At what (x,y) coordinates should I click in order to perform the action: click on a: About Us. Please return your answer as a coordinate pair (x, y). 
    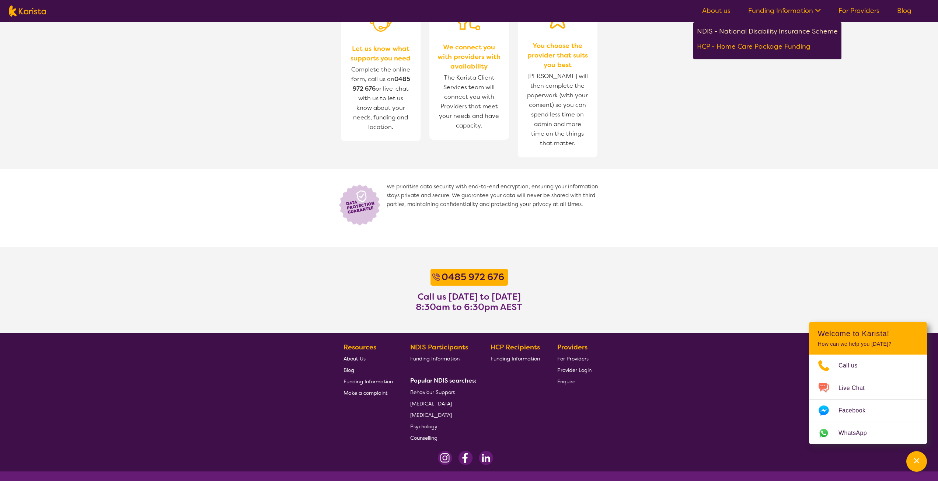
    Looking at the image, I should click on (368, 358).